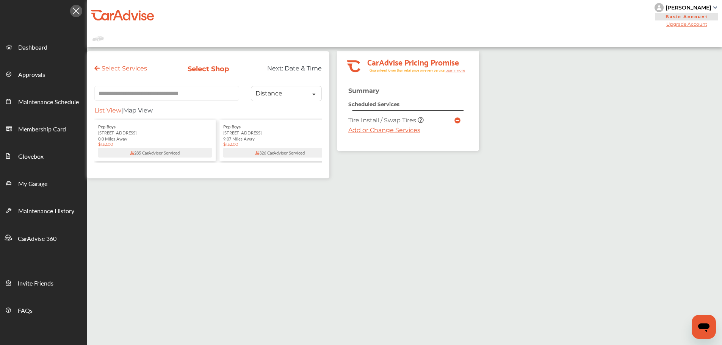 Image resolution: width=722 pixels, height=345 pixels. What do you see at coordinates (155, 153) in the screenshot?
I see `div: 285 CarAdviser Serviced` at bounding box center [155, 153].